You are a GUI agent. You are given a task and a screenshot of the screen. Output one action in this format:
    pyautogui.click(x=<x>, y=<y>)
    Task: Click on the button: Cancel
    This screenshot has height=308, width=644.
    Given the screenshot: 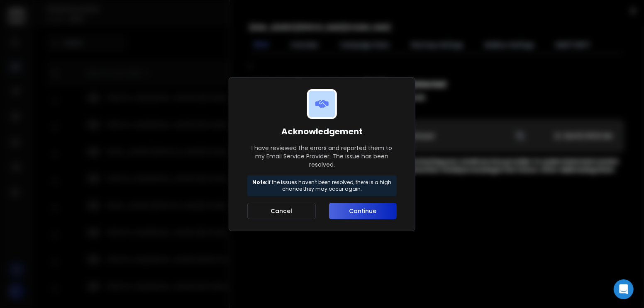 What is the action you would take?
    pyautogui.click(x=281, y=212)
    